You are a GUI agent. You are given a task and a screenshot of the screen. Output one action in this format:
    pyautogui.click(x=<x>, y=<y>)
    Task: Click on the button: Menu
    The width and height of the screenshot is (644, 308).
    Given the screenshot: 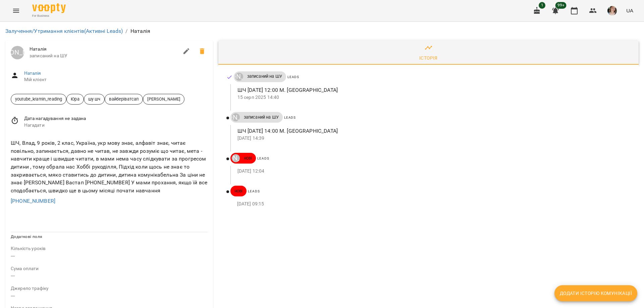 What is the action you would take?
    pyautogui.click(x=16, y=11)
    